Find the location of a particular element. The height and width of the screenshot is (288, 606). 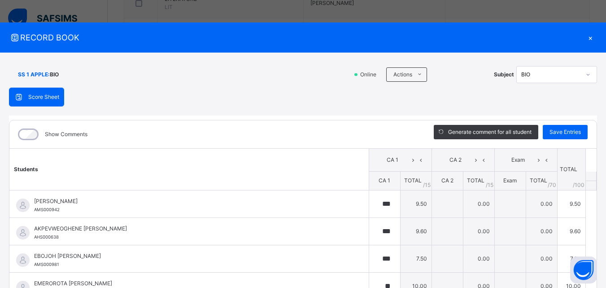

span: Actions is located at coordinates (403, 75).